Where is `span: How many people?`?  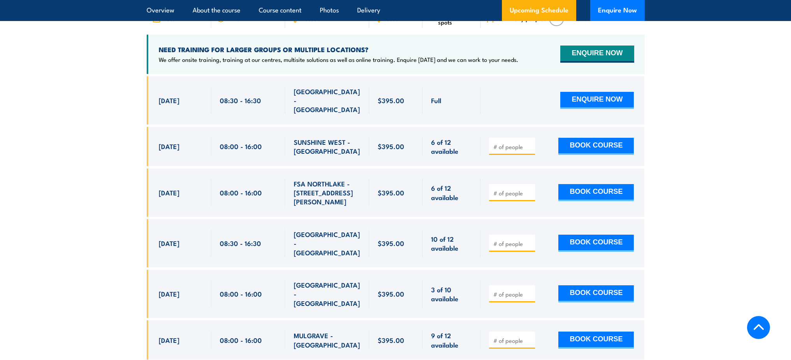 span: How many people? is located at coordinates (522, 18).